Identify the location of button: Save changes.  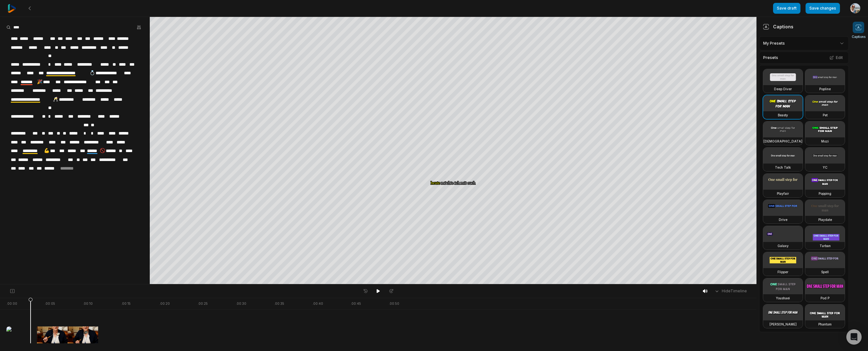
(823, 8).